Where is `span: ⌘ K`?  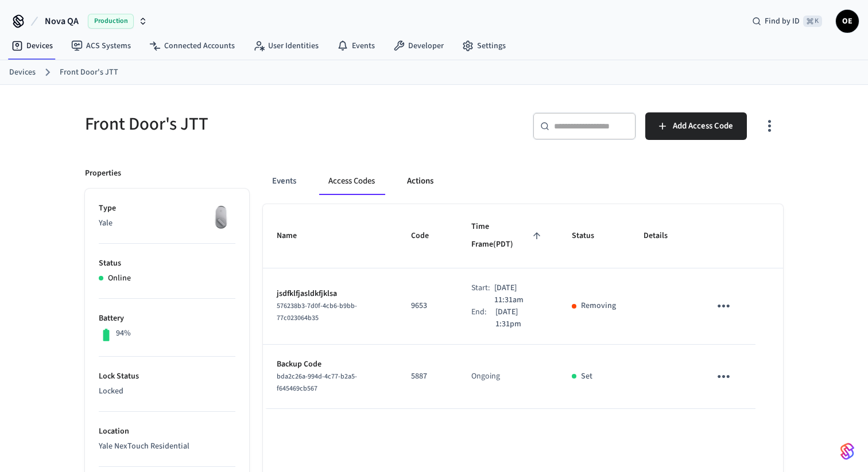 span: ⌘ K is located at coordinates (812, 21).